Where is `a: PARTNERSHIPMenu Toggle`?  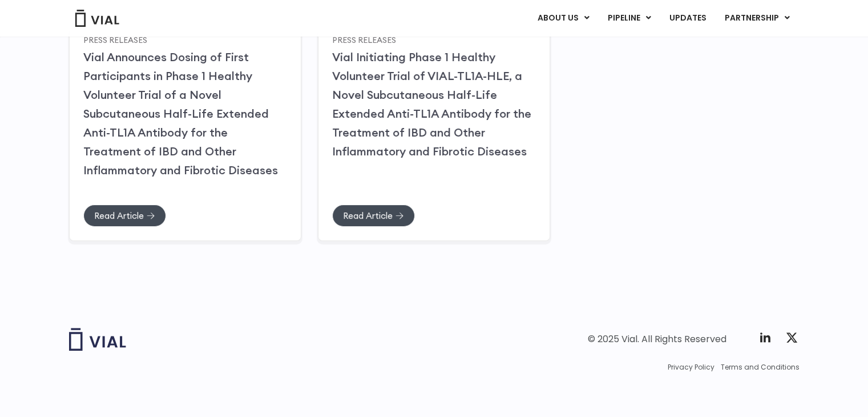
a: PARTNERSHIPMenu Toggle is located at coordinates (757, 18).